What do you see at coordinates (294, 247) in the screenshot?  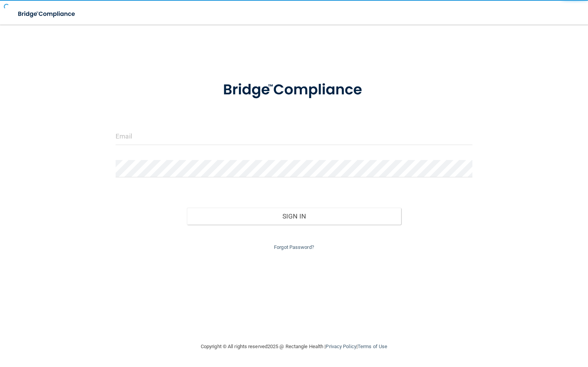 I see `a: Forgot Password?` at bounding box center [294, 247].